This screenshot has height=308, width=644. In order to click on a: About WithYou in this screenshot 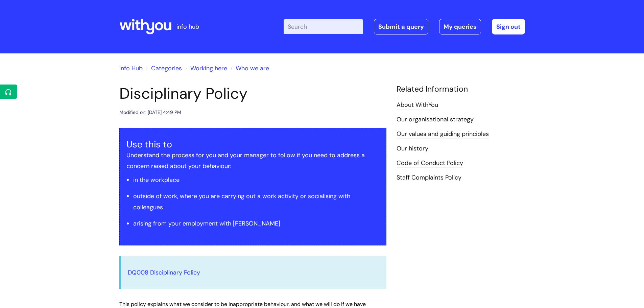, I will do `click(417, 105)`.